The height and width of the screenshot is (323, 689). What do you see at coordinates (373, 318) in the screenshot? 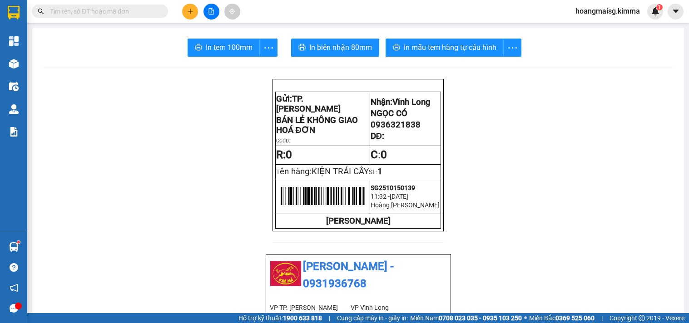
I see `span: Cung cấp máy in - giấy in:` at bounding box center [373, 318].